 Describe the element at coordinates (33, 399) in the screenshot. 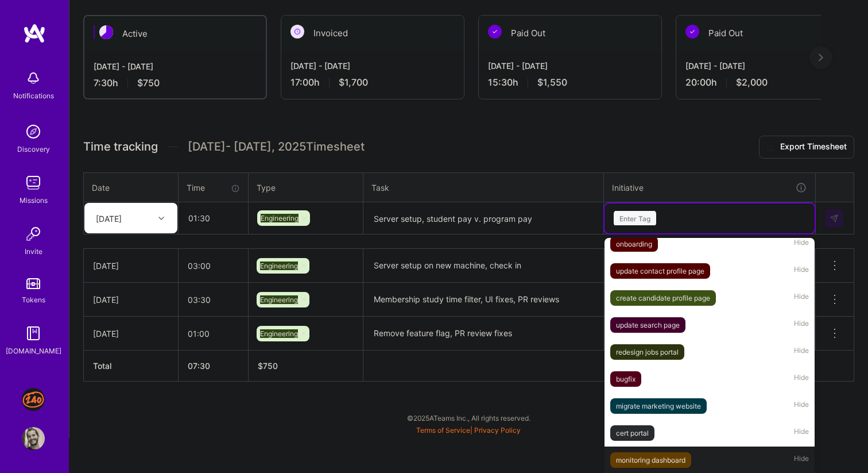

I see `a: J: 240 Tutoring - Jobs Section Redesign` at that location.